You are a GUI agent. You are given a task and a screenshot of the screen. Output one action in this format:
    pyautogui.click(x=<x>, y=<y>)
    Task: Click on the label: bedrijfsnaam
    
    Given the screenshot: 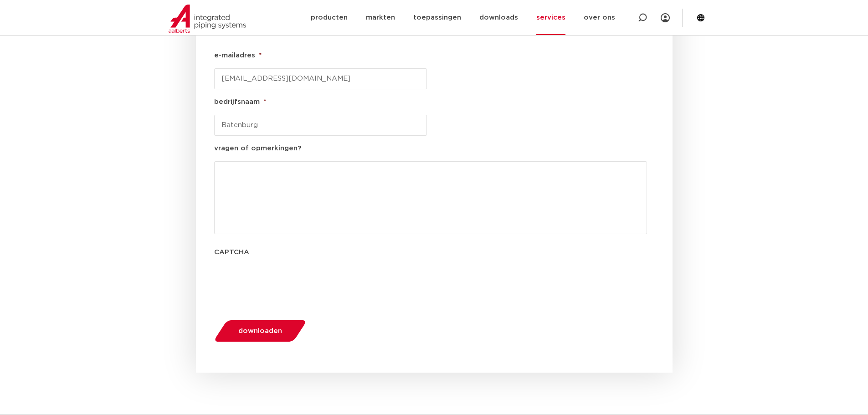 What is the action you would take?
    pyautogui.click(x=240, y=102)
    